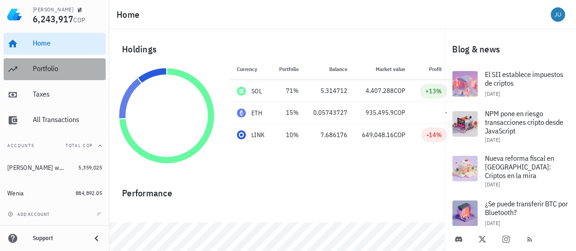  I want to click on a: Home, so click(55, 44).